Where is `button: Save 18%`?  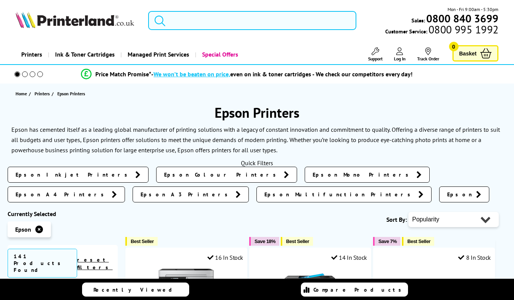 button: Save 18% is located at coordinates (264, 241).